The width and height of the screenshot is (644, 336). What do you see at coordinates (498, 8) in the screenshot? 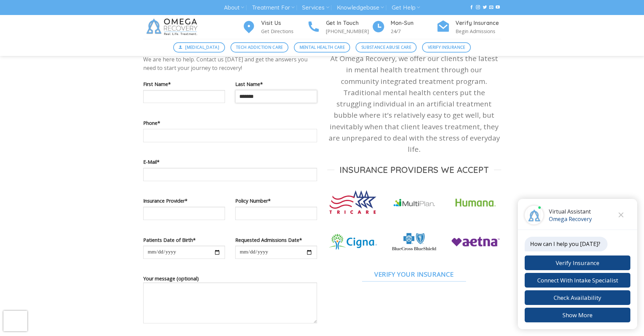
I see `a: Follow on YouTube` at bounding box center [498, 8].